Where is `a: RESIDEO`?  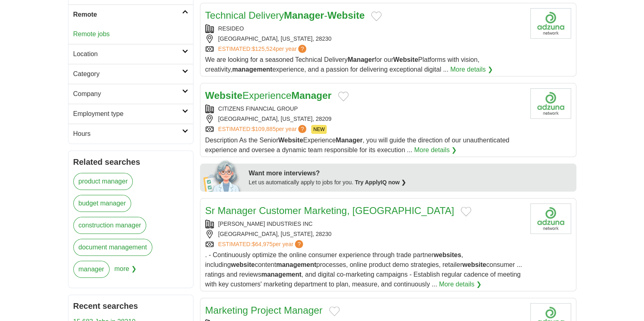 a: RESIDEO is located at coordinates (231, 28).